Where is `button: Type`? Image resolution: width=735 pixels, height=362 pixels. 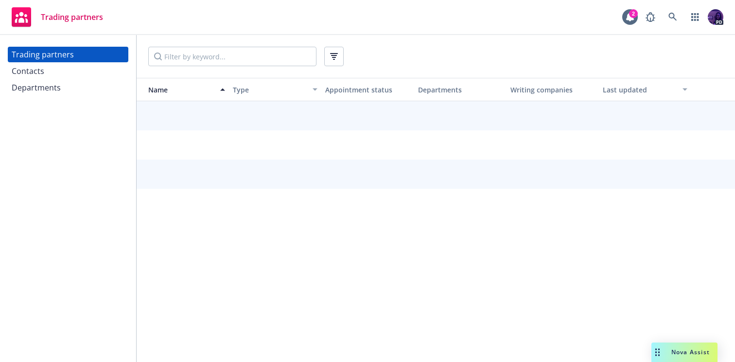
button: Type is located at coordinates (275, 90).